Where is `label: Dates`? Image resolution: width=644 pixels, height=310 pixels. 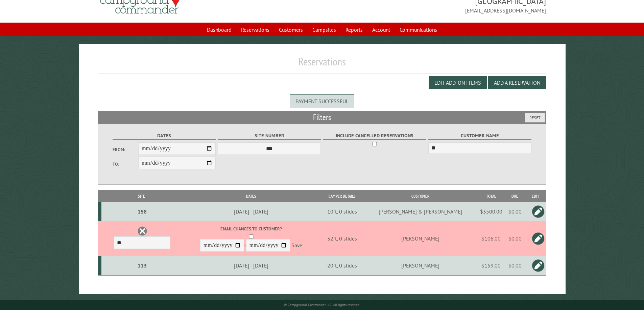 label: Dates is located at coordinates (164, 136).